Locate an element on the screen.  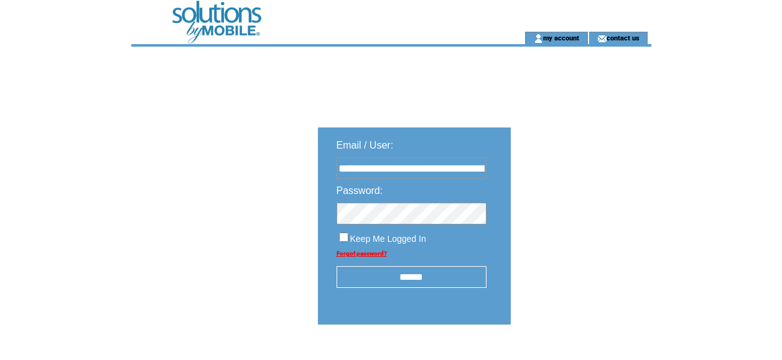
a: Forgot password? is located at coordinates (361, 253).